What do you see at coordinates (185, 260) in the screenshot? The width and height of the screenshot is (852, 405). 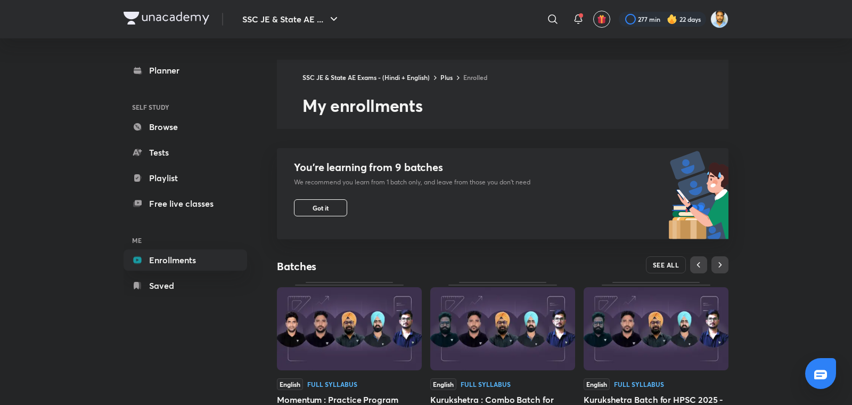 I see `a: Enrollments` at bounding box center [185, 260].